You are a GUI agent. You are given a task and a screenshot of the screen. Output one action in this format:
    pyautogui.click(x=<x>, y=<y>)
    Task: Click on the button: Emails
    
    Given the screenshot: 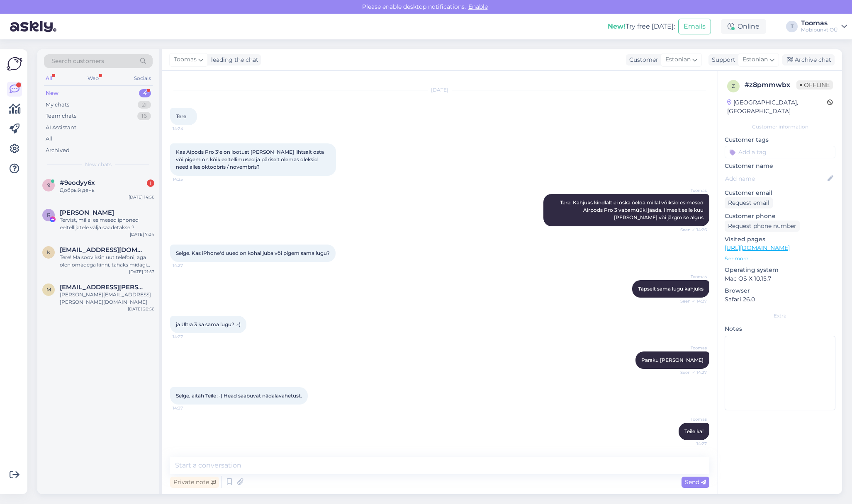 What is the action you would take?
    pyautogui.click(x=694, y=26)
    